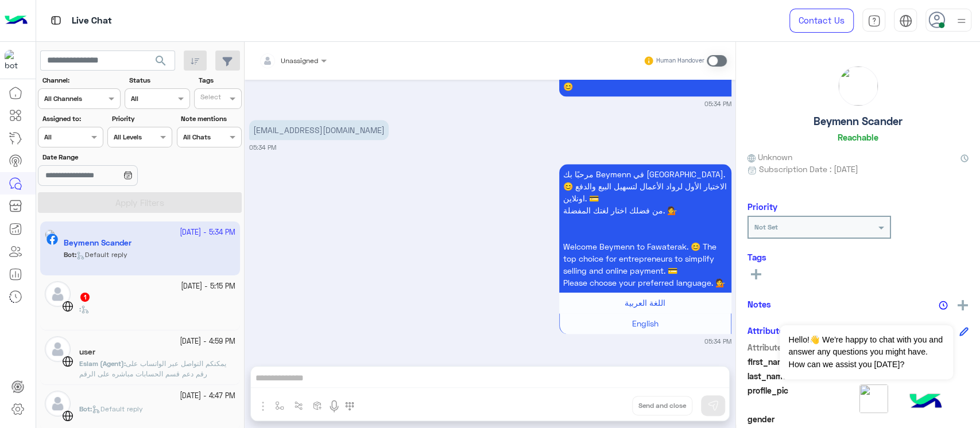  I want to click on h6: Tags, so click(857, 257).